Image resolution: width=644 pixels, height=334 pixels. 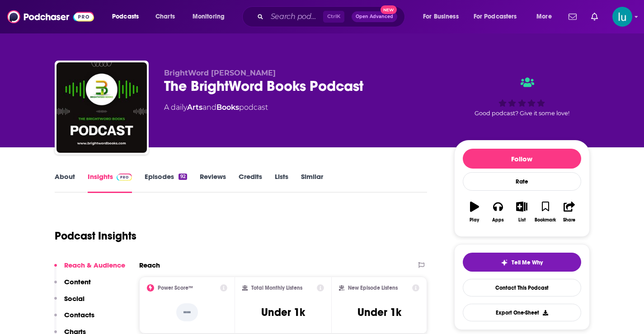 I want to click on button: Play, so click(x=475, y=212).